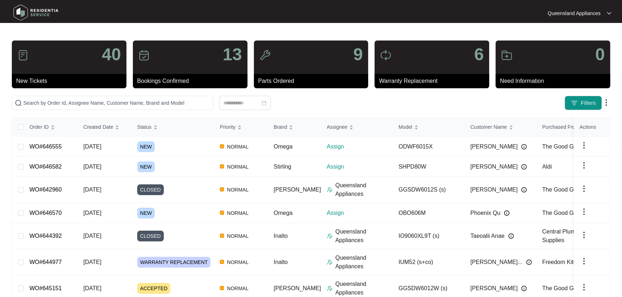 This screenshot has height=297, width=622. I want to click on span: Brand, so click(280, 127).